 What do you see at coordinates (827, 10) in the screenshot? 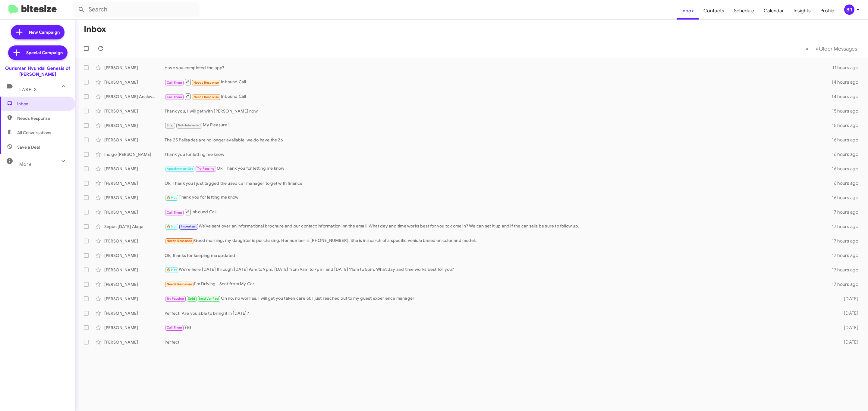
I see `a: Profile` at bounding box center [827, 10].